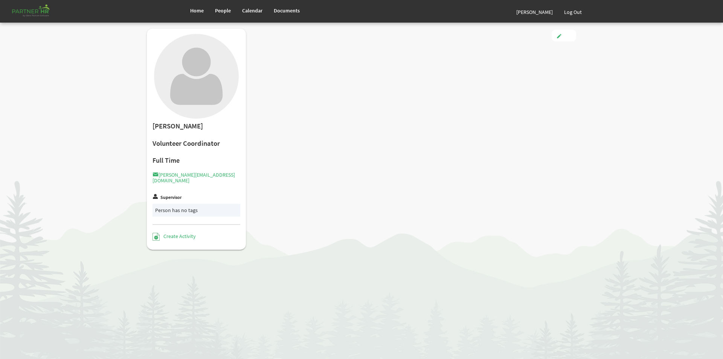  I want to click on span: Documents, so click(287, 11).